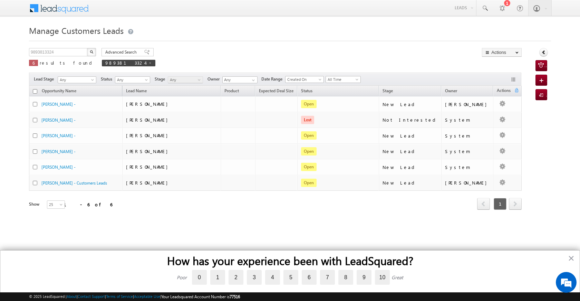 This screenshot has height=301, width=580. Describe the element at coordinates (125, 63) in the screenshot. I see `span: 9893813324` at that location.